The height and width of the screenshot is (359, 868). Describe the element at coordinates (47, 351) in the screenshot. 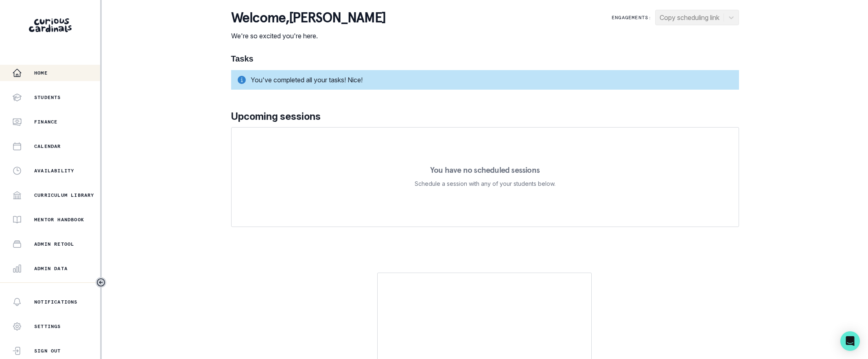

I see `p: Sign Out` at that location.